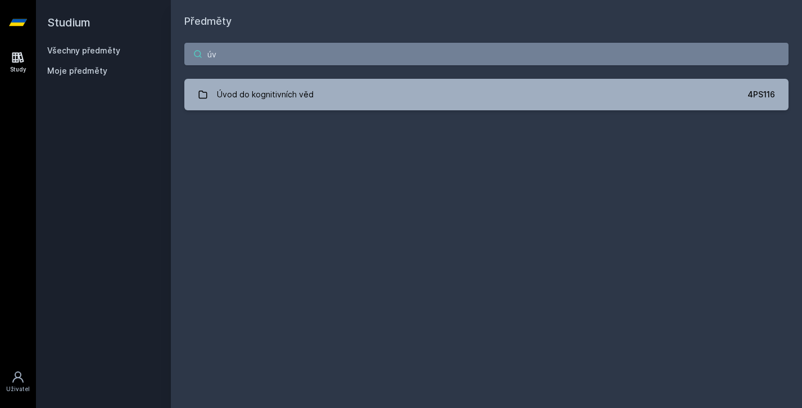 This screenshot has height=408, width=802. I want to click on span: Moje předměty, so click(77, 71).